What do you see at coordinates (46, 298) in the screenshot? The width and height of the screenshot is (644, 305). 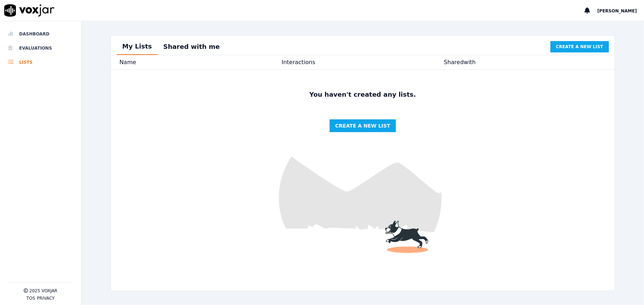 I see `button: Privacy` at bounding box center [46, 298].